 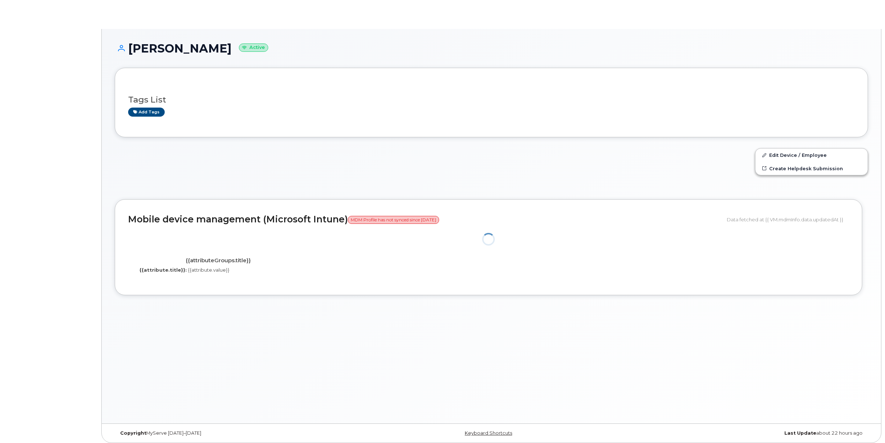 I want to click on div: Data fetched at {{ VM.mdmInfo.data.updatedAt }}, so click(x=788, y=219).